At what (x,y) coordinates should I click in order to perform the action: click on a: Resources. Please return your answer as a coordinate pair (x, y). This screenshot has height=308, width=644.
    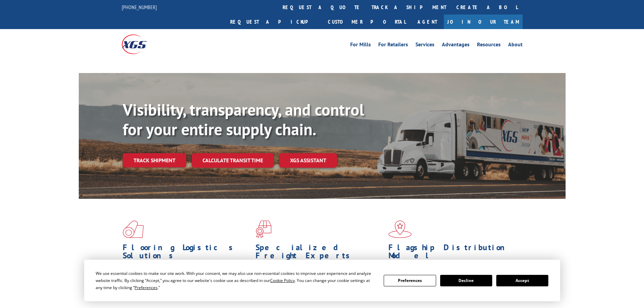
    Looking at the image, I should click on (489, 46).